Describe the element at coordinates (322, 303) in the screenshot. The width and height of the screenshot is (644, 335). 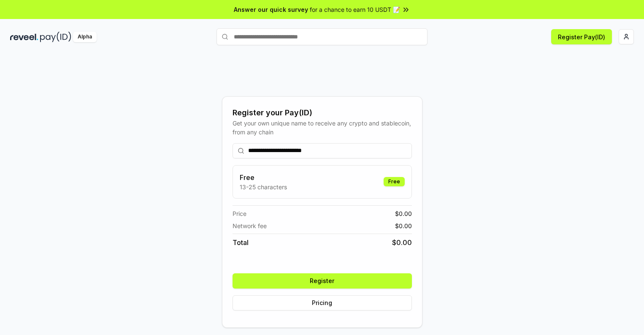
I see `button: Pricing` at that location.